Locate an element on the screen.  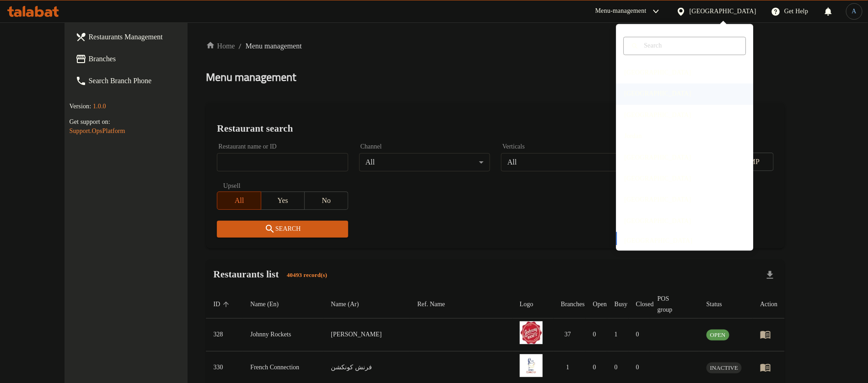
span: Menu management is located at coordinates (273, 46).